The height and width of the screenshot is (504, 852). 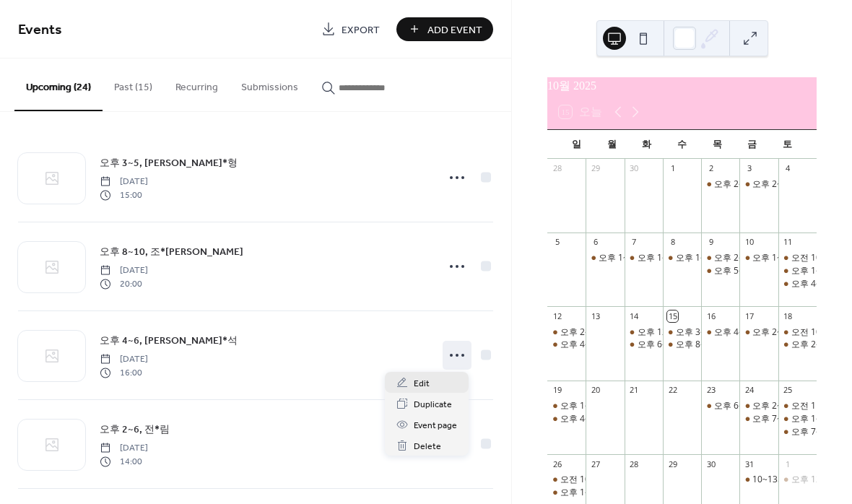 I want to click on span: Duplicate, so click(x=433, y=404).